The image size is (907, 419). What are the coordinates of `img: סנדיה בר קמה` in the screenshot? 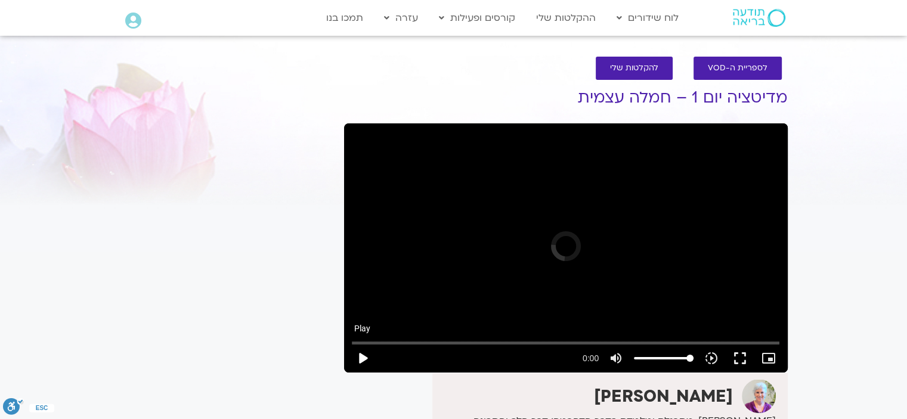 It's located at (758, 396).